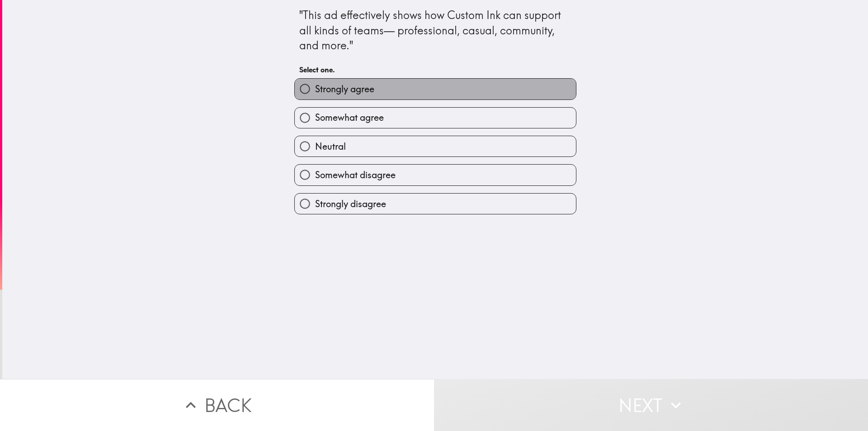 The image size is (868, 431). What do you see at coordinates (350, 204) in the screenshot?
I see `span: Strongly disagree` at bounding box center [350, 204].